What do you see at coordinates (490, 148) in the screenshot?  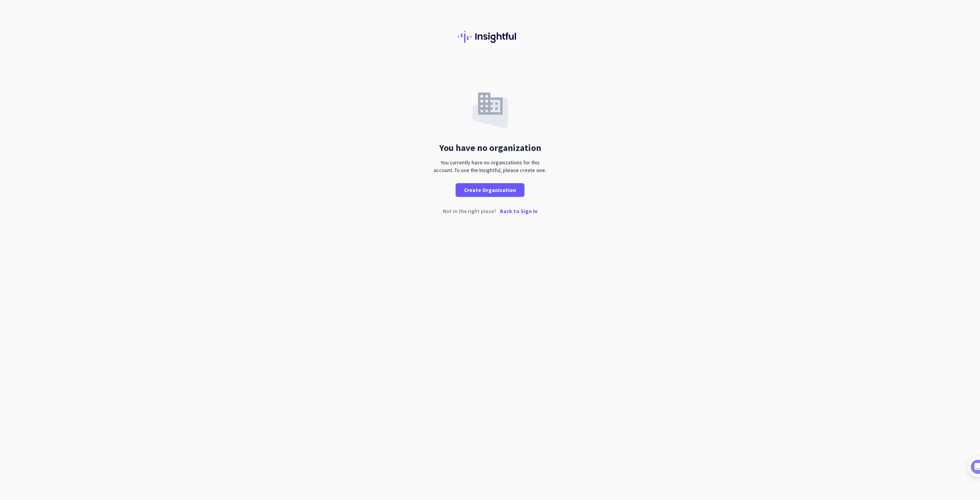 I see `div: You have no organization` at bounding box center [490, 148].